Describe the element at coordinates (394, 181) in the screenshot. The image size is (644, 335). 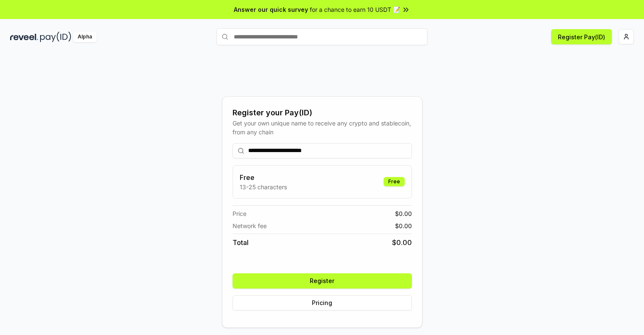
I see `div: Free` at that location.